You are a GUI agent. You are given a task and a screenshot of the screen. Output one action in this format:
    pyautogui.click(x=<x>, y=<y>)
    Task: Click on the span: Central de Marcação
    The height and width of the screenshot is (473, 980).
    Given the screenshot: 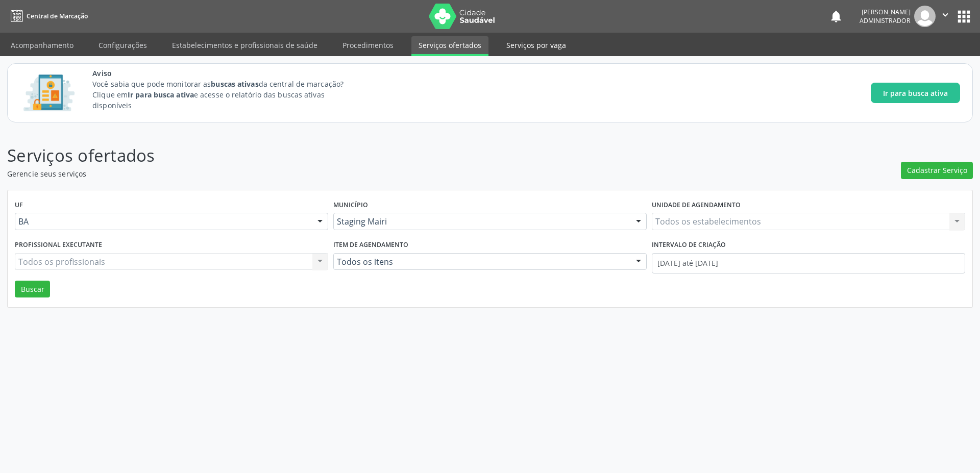 What is the action you would take?
    pyautogui.click(x=57, y=15)
    